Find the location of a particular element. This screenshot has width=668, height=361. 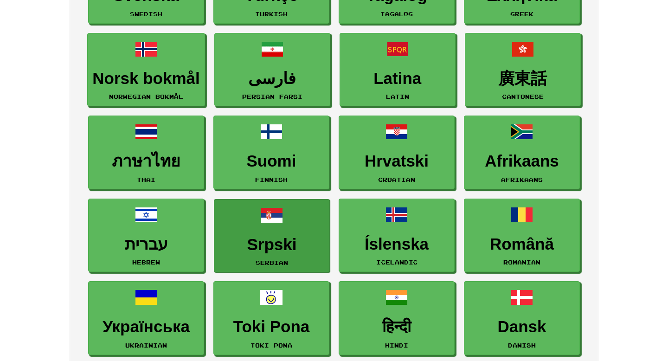

a: עבריתHebrew is located at coordinates (146, 235).